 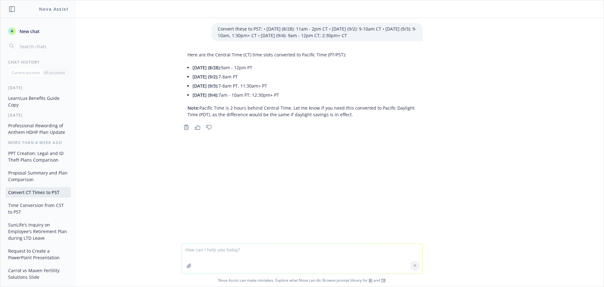 I want to click on li: 9am - 12pm PT, so click(x=305, y=67).